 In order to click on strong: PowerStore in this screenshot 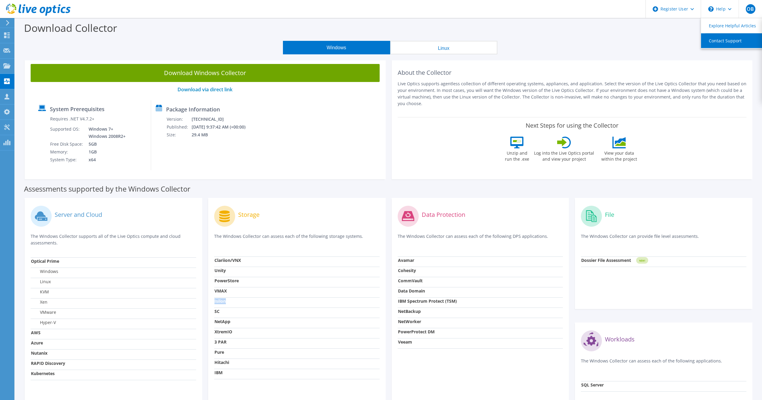, I will do `click(226, 280)`.